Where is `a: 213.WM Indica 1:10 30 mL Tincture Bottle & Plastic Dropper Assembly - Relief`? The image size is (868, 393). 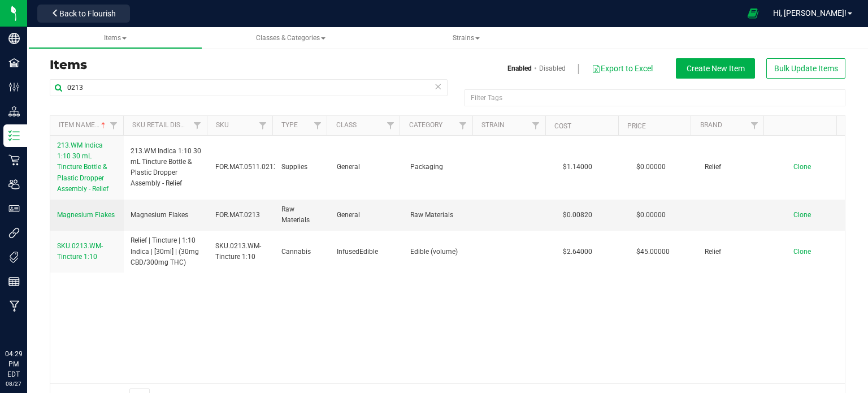 a: 213.WM Indica 1:10 30 mL Tincture Bottle & Plastic Dropper Assembly - Relief is located at coordinates (87, 168).